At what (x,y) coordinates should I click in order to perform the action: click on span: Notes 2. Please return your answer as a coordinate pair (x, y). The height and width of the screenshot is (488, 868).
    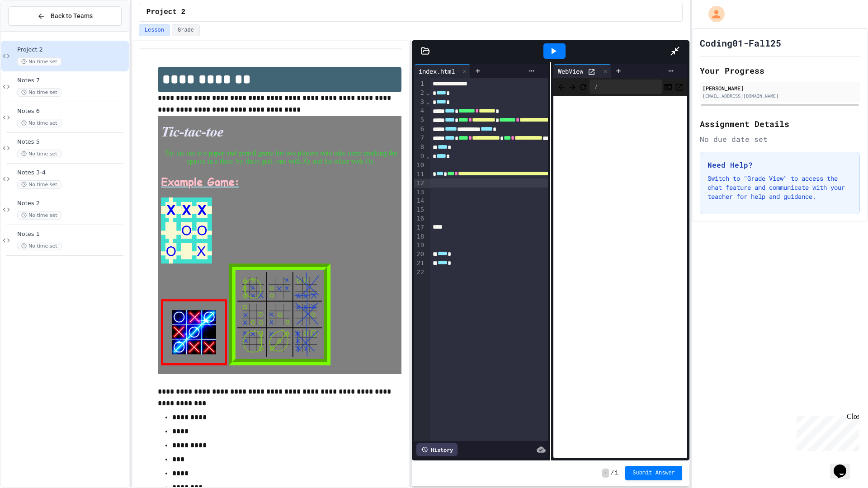
    Looking at the image, I should click on (72, 203).